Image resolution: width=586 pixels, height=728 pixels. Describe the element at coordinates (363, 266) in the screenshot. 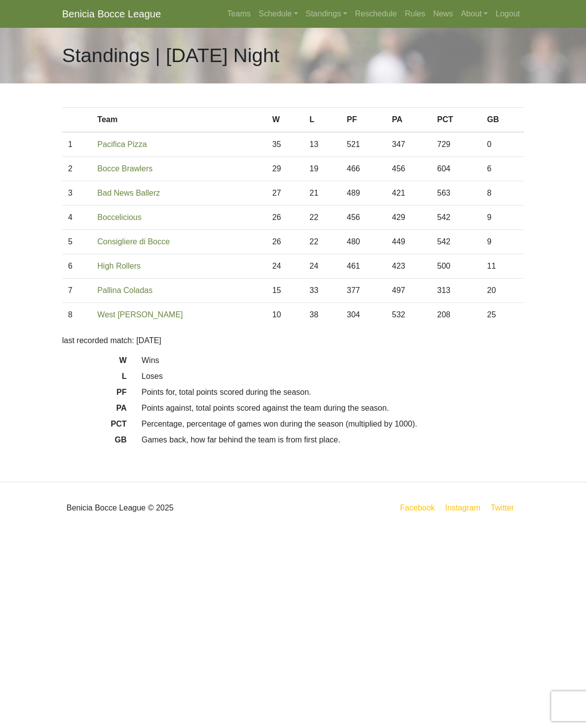

I see `td: 461` at that location.